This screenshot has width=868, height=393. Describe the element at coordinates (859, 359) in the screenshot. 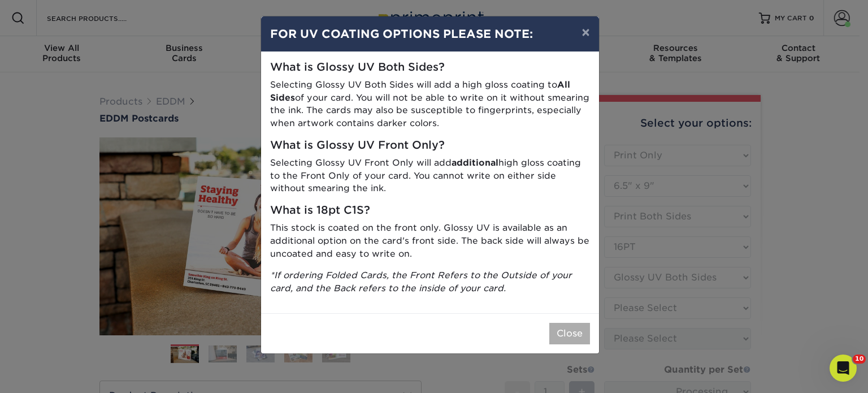

I see `span: 10` at that location.